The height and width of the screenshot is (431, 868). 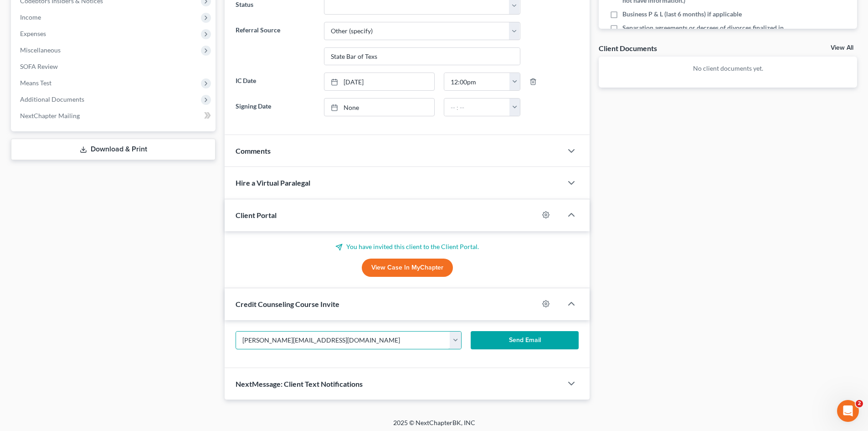 I want to click on a: NextChapter Mailing, so click(x=114, y=116).